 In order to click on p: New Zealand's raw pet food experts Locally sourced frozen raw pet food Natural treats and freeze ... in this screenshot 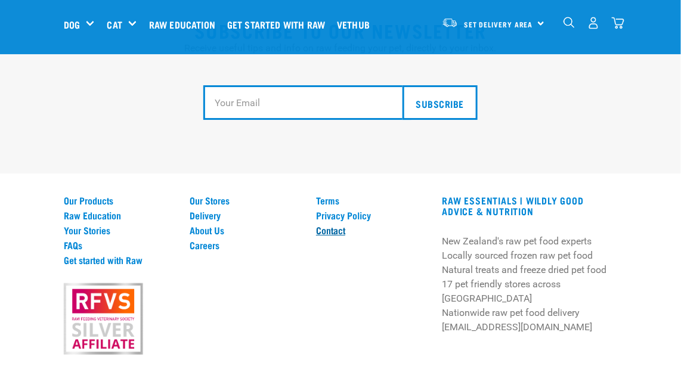, I will do `click(530, 284)`.